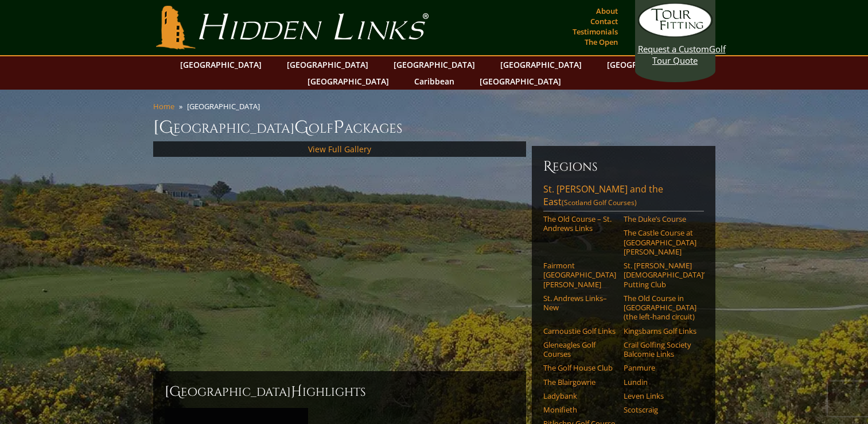 Image resolution: width=868 pixels, height=424 pixels. Describe the element at coordinates (660, 349) in the screenshot. I see `a: Crail Golfing Society Balcomie Links` at that location.